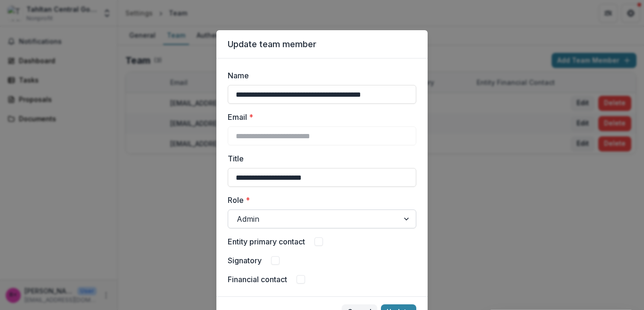  What do you see at coordinates (319, 200) in the screenshot?
I see `label: Role` at bounding box center [319, 200].